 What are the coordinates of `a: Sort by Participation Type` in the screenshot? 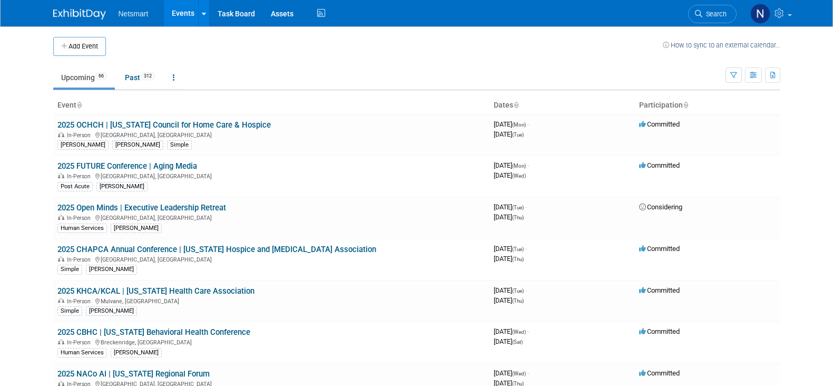 It's located at (685, 105).